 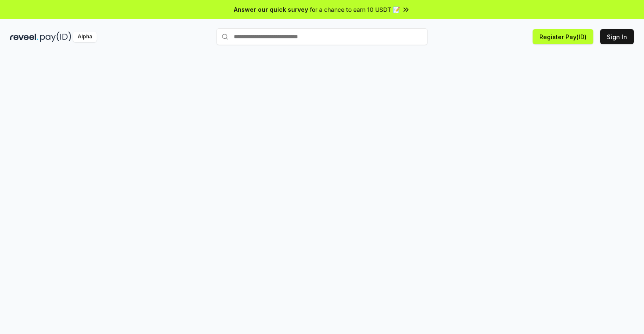 I want to click on button: Register Pay(ID), so click(x=563, y=36).